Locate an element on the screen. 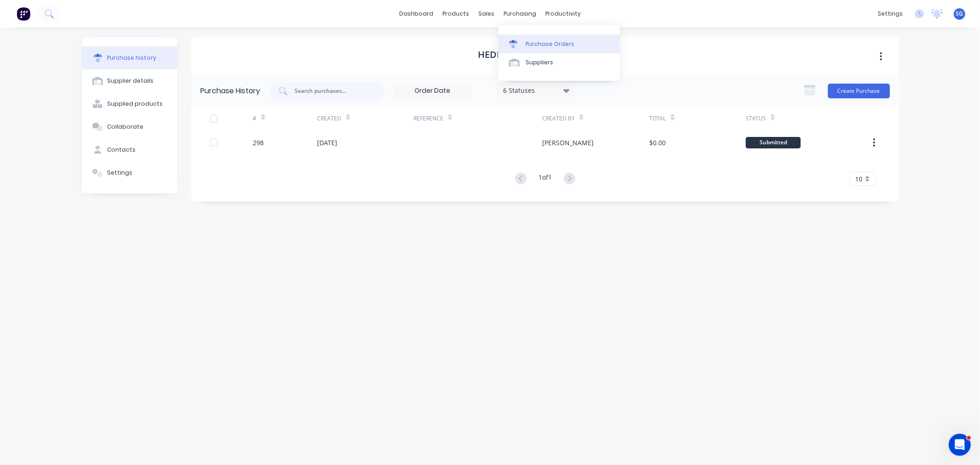 The width and height of the screenshot is (980, 465). div: 298 is located at coordinates (258, 143).